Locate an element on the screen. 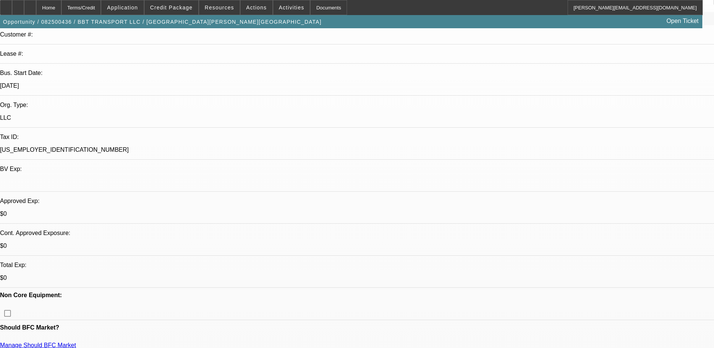 The image size is (714, 348). span: Actions is located at coordinates (256, 8).